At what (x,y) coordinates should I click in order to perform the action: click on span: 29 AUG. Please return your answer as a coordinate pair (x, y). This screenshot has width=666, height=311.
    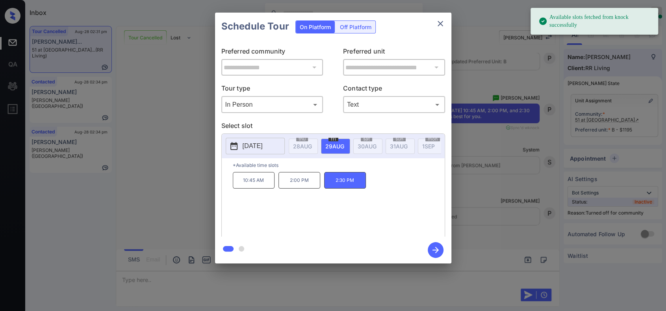
    Looking at the image, I should click on (335, 146).